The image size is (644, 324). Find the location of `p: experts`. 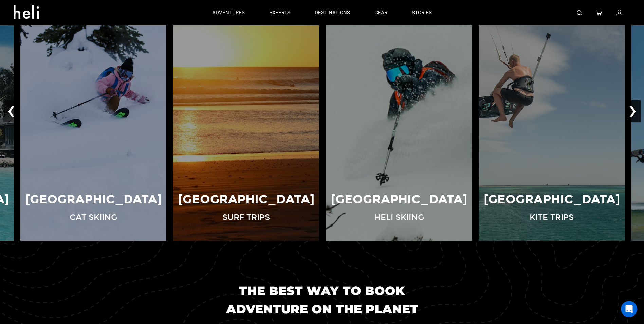

p: experts is located at coordinates (280, 12).